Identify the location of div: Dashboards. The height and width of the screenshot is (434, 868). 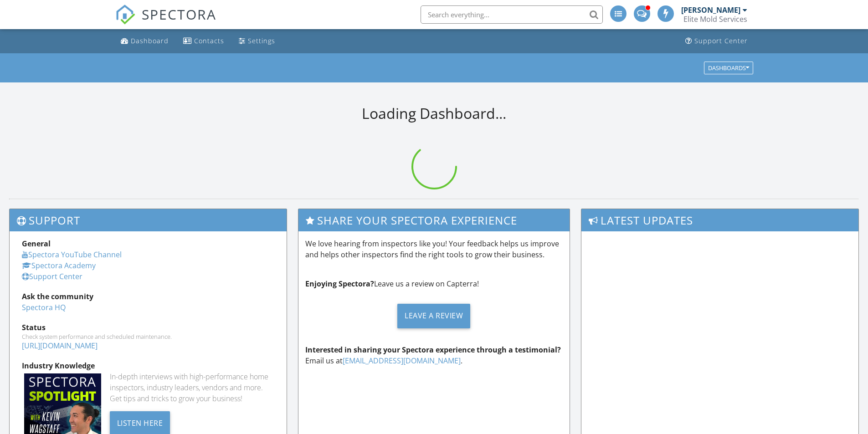
(729, 68).